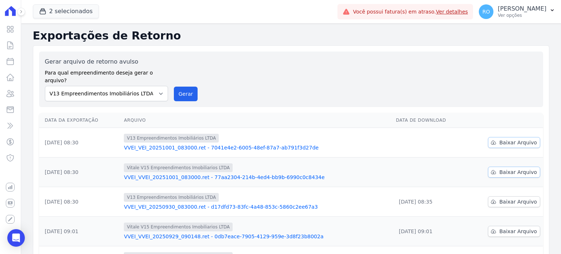  What do you see at coordinates (66, 11) in the screenshot?
I see `button: 2 selecionados` at bounding box center [66, 11].